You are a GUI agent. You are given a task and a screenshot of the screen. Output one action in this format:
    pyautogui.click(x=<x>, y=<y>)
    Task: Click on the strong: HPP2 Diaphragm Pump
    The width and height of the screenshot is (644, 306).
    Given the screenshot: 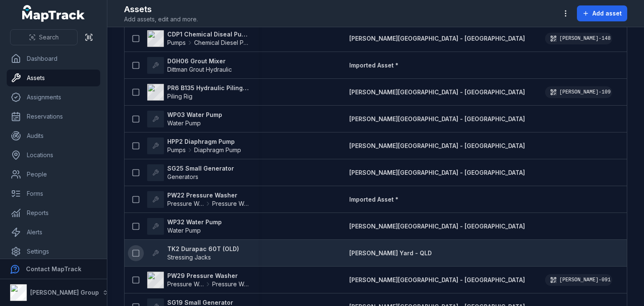 What is the action you would take?
    pyautogui.click(x=204, y=142)
    